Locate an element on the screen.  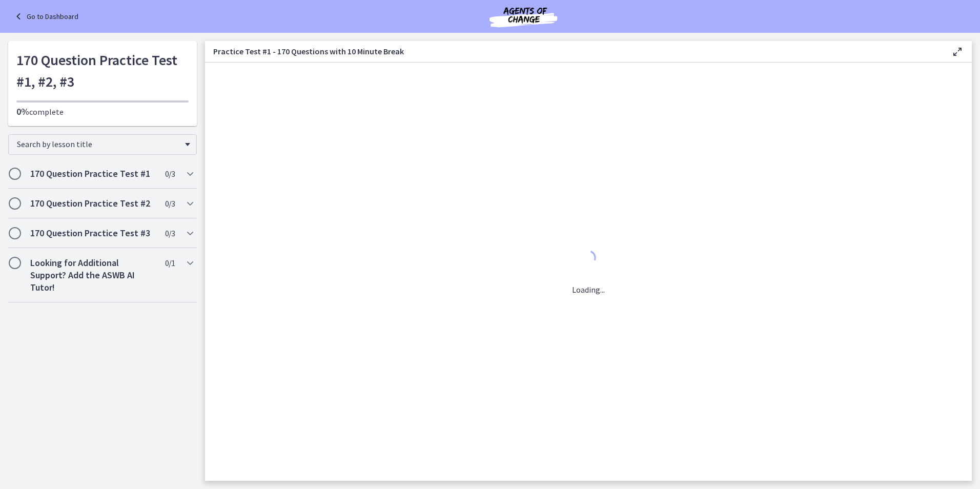
h2: 170 Question Practice Test #1 is located at coordinates (92, 174).